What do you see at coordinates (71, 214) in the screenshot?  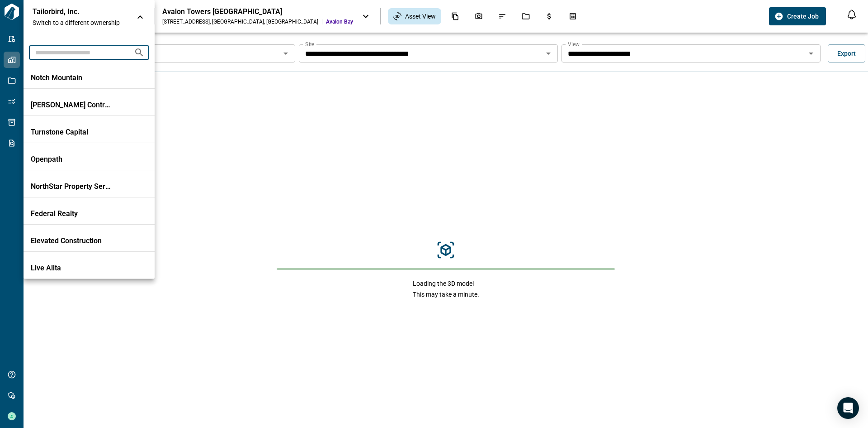 I see `p: Federal Realty` at bounding box center [71, 214].